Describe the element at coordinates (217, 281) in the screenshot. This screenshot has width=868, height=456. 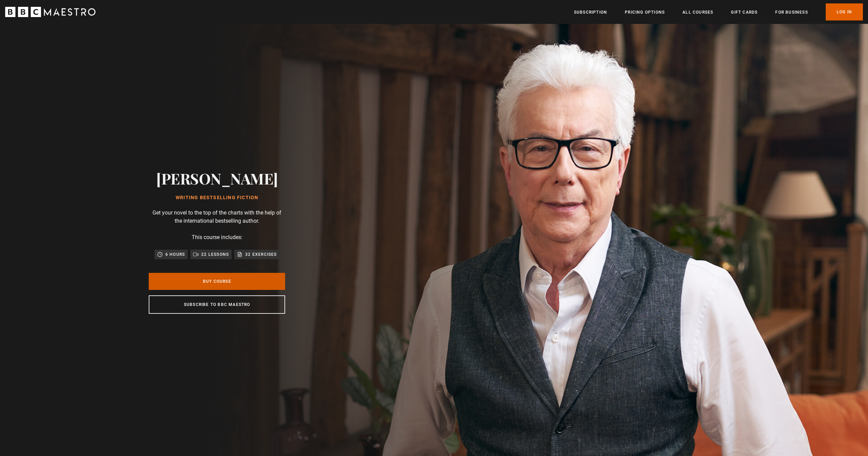
I see `a: Buy Course` at that location.